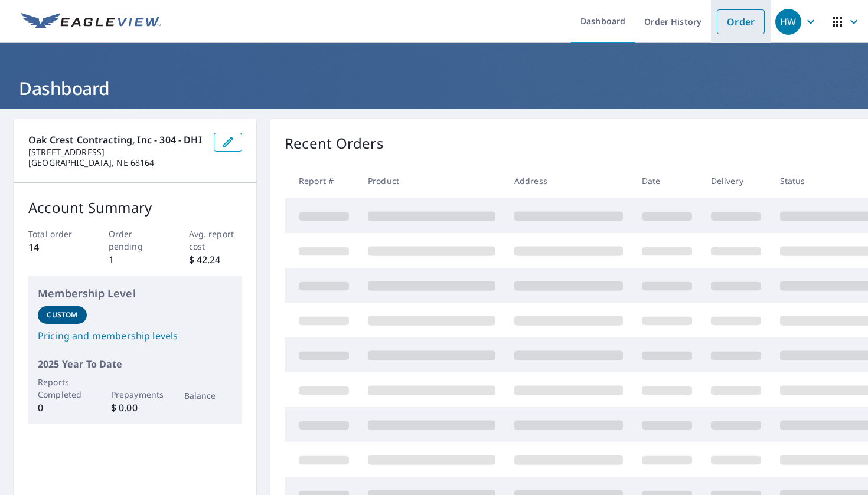 This screenshot has width=868, height=495. Describe the element at coordinates (62, 315) in the screenshot. I see `p: Custom` at that location.